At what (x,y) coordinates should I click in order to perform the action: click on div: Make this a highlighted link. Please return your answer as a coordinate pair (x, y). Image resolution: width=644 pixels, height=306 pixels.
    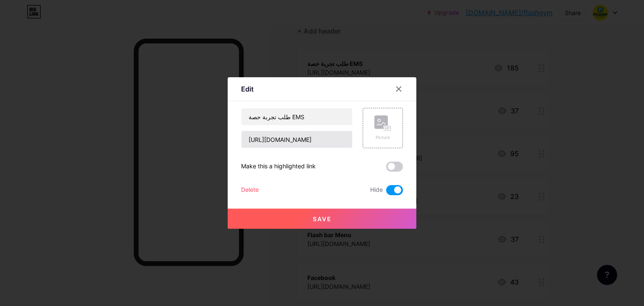
    Looking at the image, I should click on (279, 166).